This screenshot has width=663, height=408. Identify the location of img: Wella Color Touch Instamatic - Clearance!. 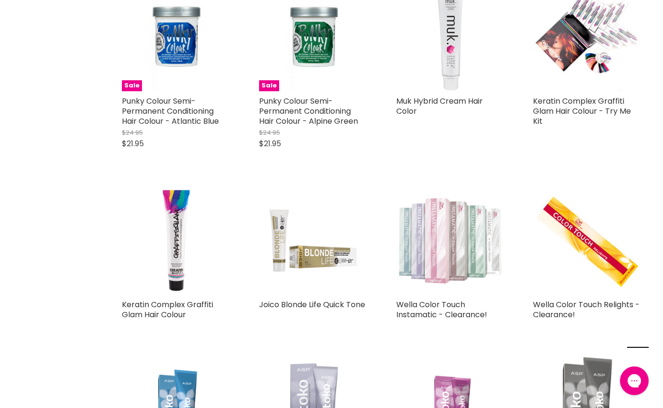
(450, 241).